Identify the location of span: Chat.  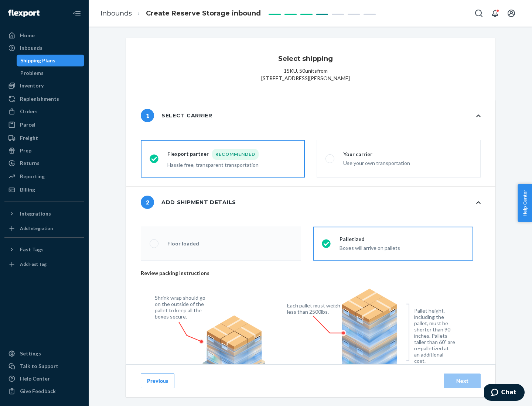
(25, 9).